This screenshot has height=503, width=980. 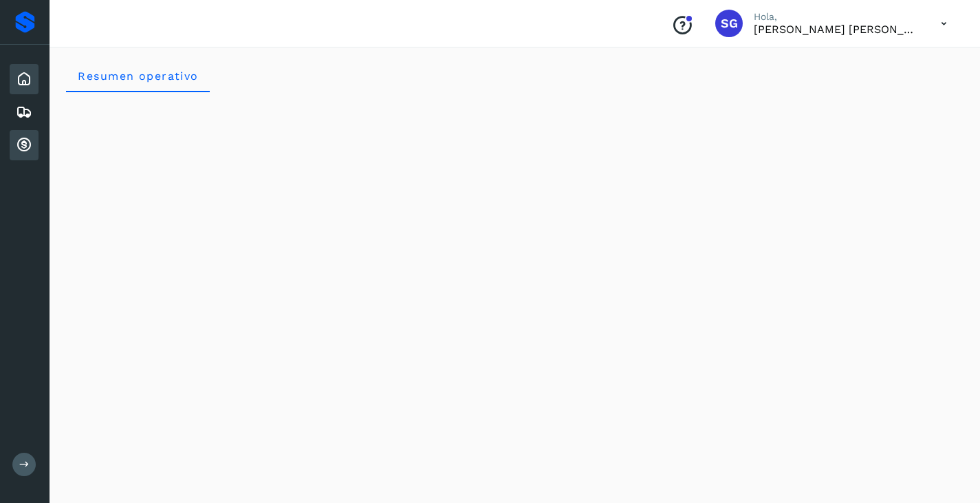 What do you see at coordinates (836, 16) in the screenshot?
I see `p: Hola,` at bounding box center [836, 16].